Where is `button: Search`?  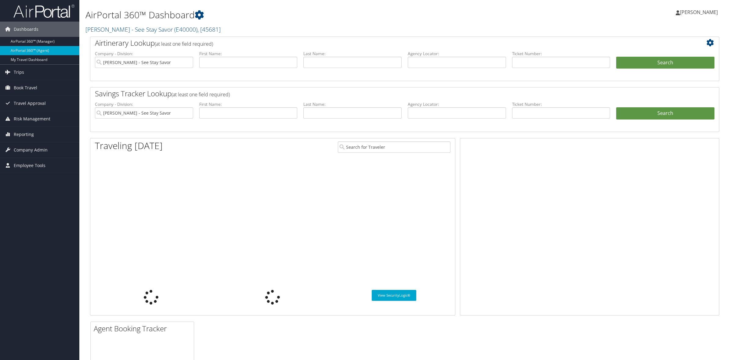
button: Search is located at coordinates (665, 63).